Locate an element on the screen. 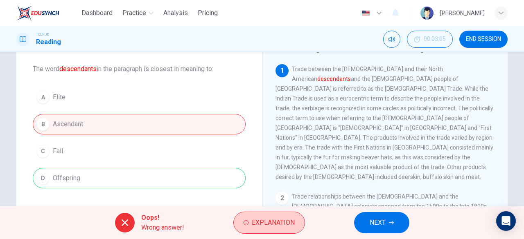  img: Profile picture is located at coordinates (427, 13).